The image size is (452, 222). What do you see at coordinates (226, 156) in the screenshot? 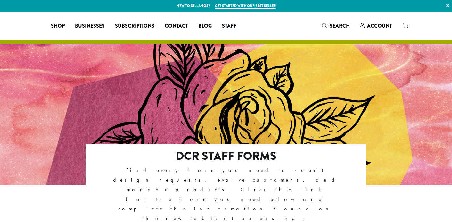
I see `h2: DCR Staff Forms` at bounding box center [226, 156].